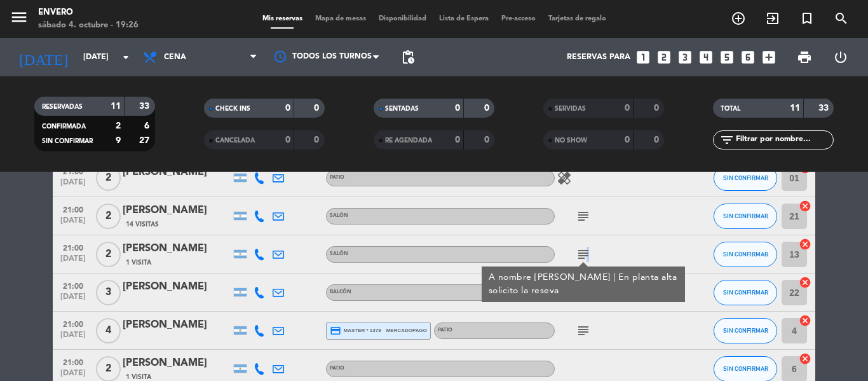 This screenshot has width=868, height=381. What do you see at coordinates (795, 108) in the screenshot?
I see `strong: 11` at bounding box center [795, 108].